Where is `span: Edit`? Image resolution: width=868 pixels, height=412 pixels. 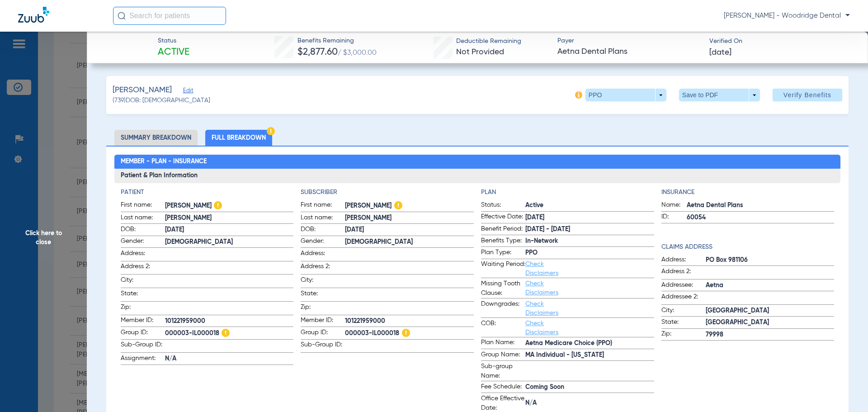 span: Edit is located at coordinates (187, 91).